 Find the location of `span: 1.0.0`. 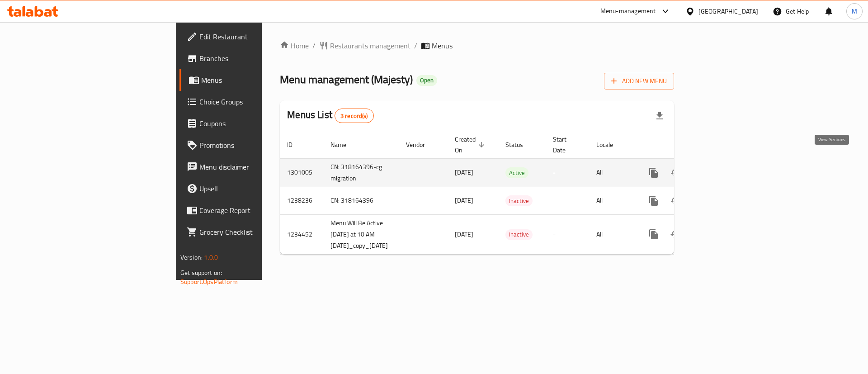

span: 1.0.0 is located at coordinates (210, 258).